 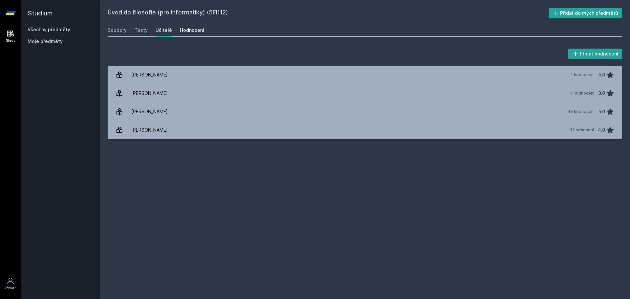 I want to click on div: Hodnocení, so click(x=192, y=30).